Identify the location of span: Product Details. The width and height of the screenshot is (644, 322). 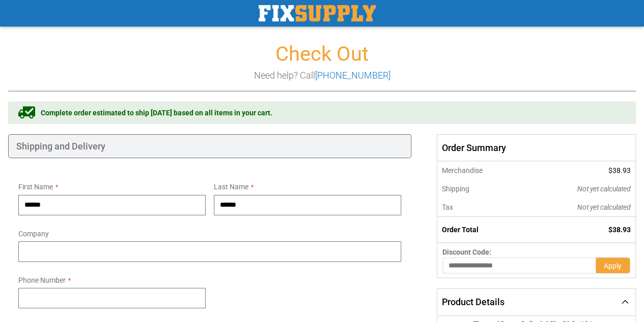
(473, 301).